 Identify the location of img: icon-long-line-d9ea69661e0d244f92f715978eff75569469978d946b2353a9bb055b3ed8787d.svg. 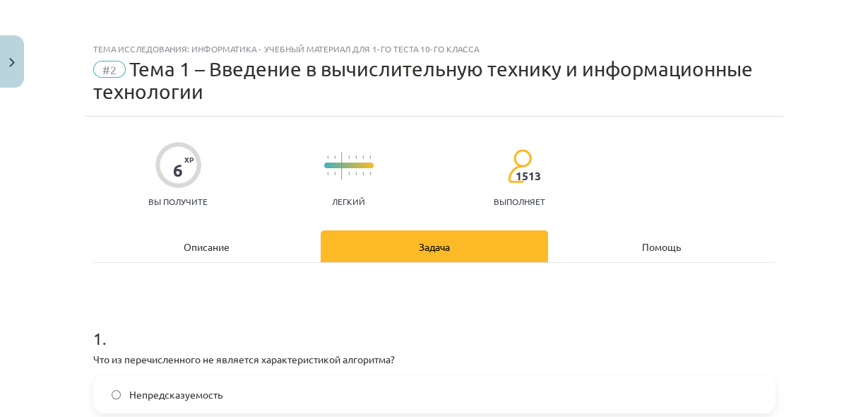
(342, 165).